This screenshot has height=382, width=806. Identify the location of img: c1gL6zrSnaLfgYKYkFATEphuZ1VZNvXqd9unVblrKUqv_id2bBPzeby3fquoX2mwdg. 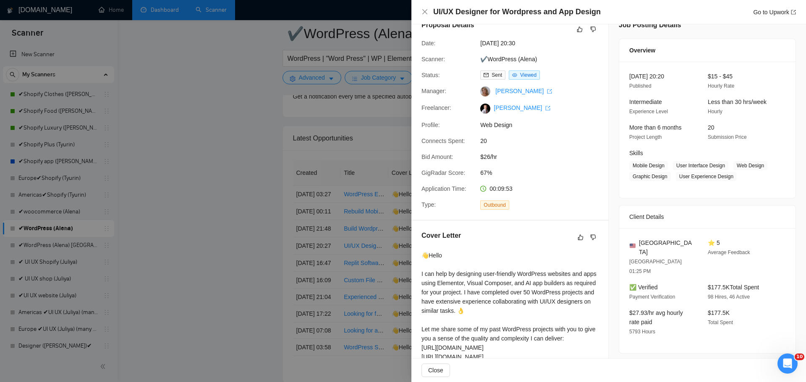
(485, 109).